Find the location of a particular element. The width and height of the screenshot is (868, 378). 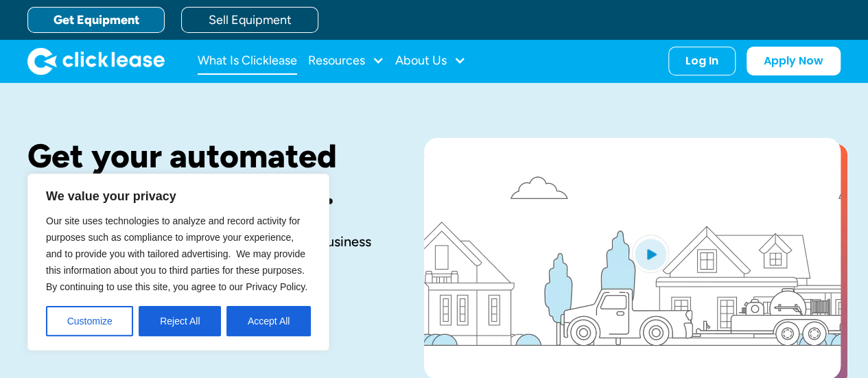

p: We value your privacy is located at coordinates (178, 196).